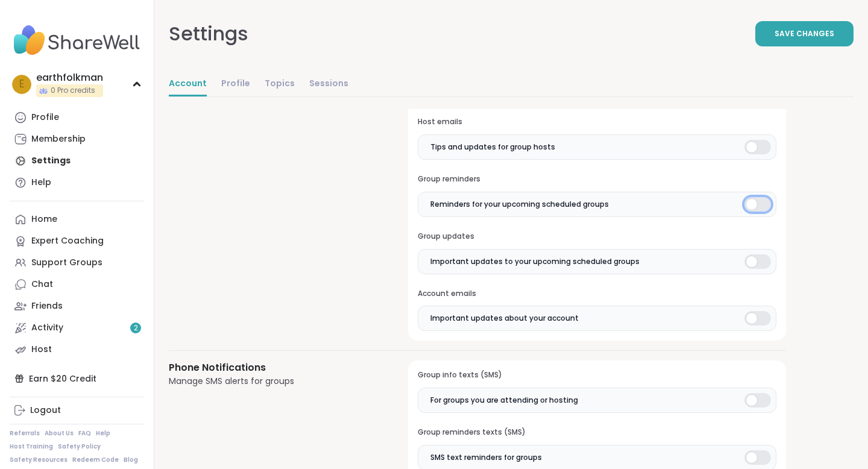  Describe the element at coordinates (208, 34) in the screenshot. I see `div: Settings` at that location.